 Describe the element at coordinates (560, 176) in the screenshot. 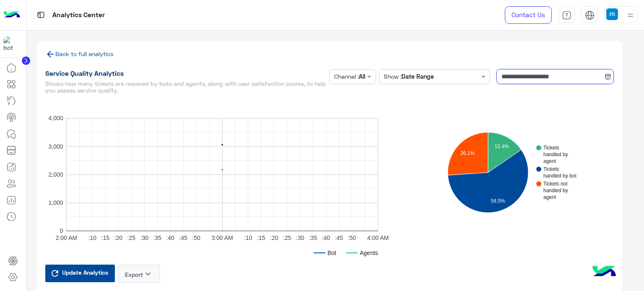

I see `text: handled by bot` at that location.